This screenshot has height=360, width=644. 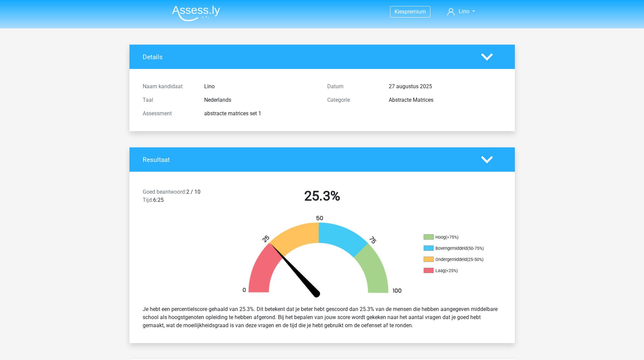 What do you see at coordinates (461, 11) in the screenshot?
I see `a: Lino` at bounding box center [461, 11].